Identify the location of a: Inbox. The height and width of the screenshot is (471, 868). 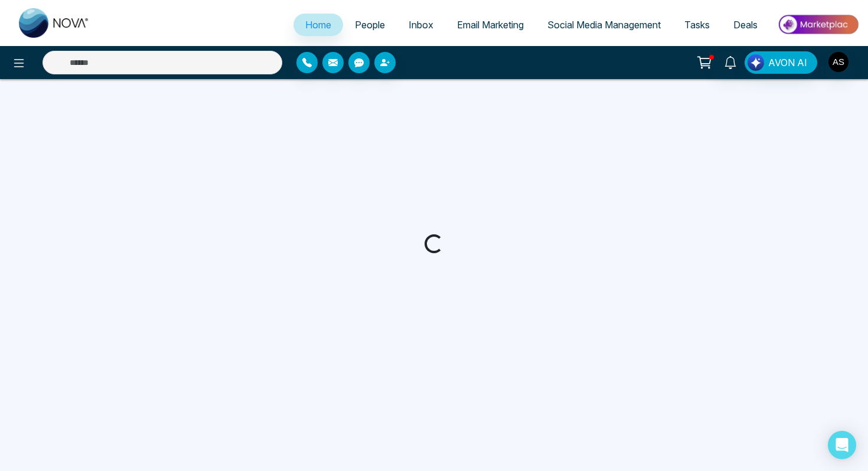
(421, 25).